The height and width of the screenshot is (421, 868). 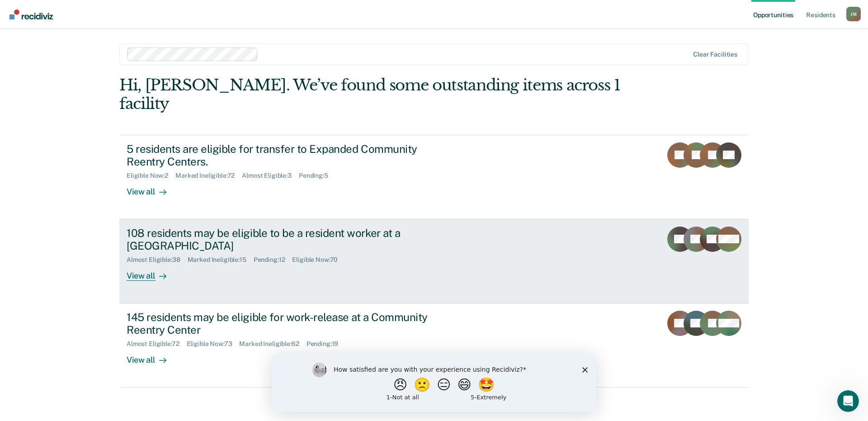 What do you see at coordinates (213, 344) in the screenshot?
I see `div: Eligible Now : 73` at bounding box center [213, 344].